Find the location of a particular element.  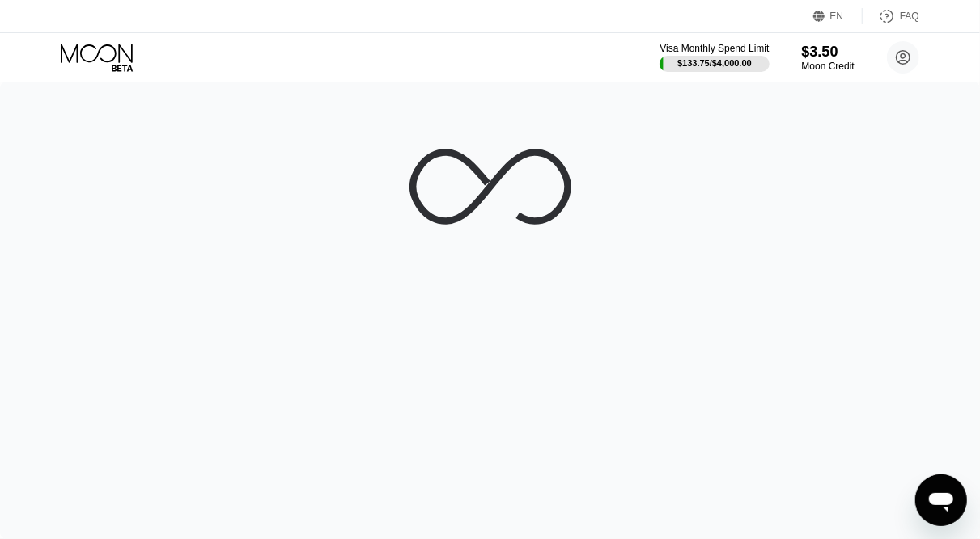

div: Moon Credit is located at coordinates (827, 66).